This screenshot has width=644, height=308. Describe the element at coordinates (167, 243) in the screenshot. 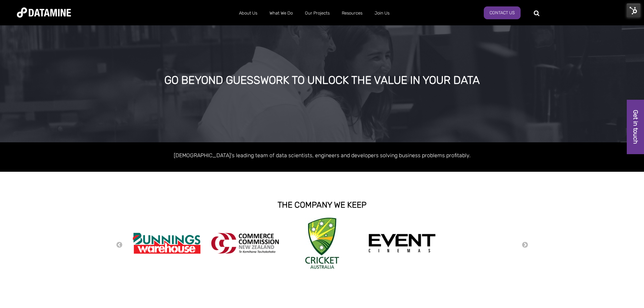

I see `img: Bunnings Warehouse` at that location.